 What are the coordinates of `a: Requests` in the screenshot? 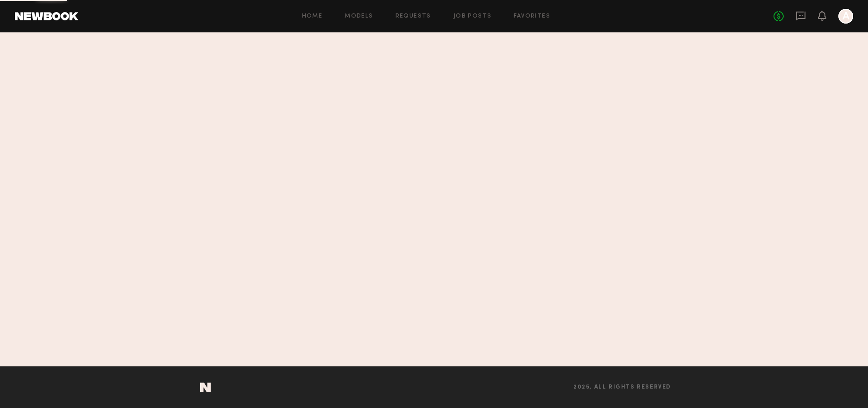 It's located at (413, 16).